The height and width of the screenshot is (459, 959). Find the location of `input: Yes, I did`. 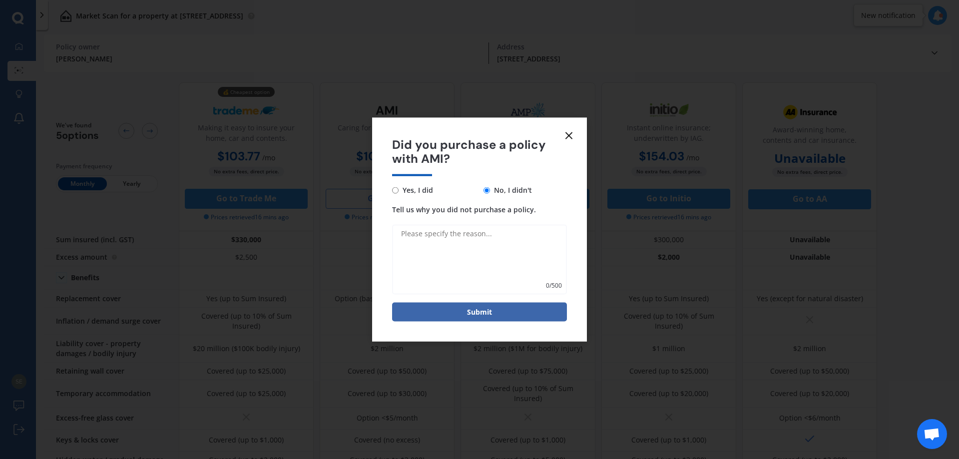

input: Yes, I did is located at coordinates (395, 190).